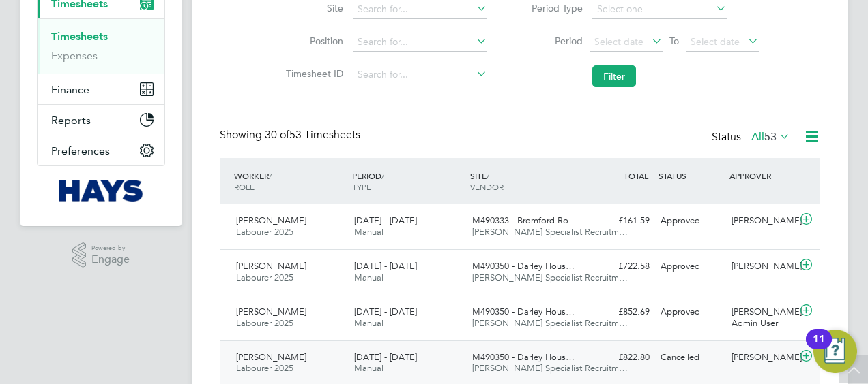  What do you see at coordinates (101, 191) in the screenshot?
I see `img: hays-logo-retina.png` at bounding box center [101, 191].